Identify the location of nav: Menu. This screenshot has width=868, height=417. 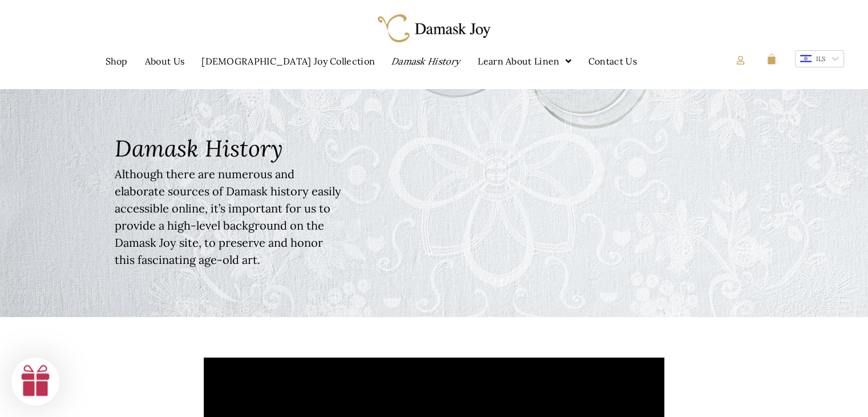
(371, 61).